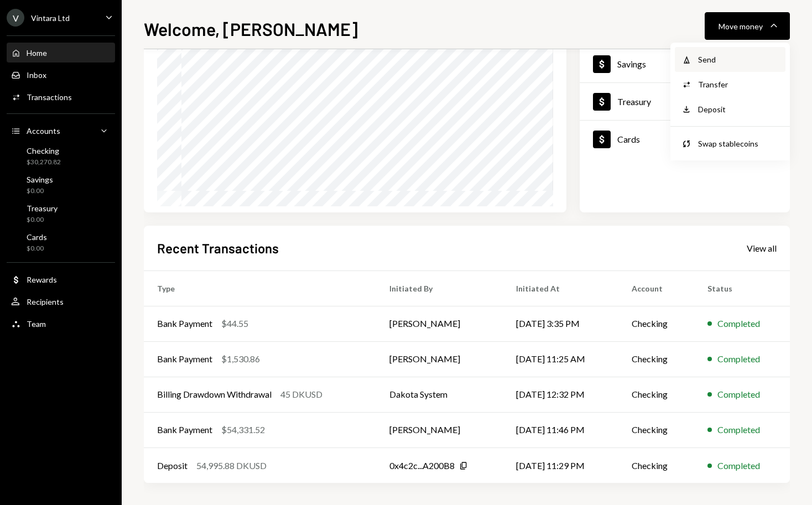 This screenshot has width=812, height=505. I want to click on div: Checking, so click(43, 151).